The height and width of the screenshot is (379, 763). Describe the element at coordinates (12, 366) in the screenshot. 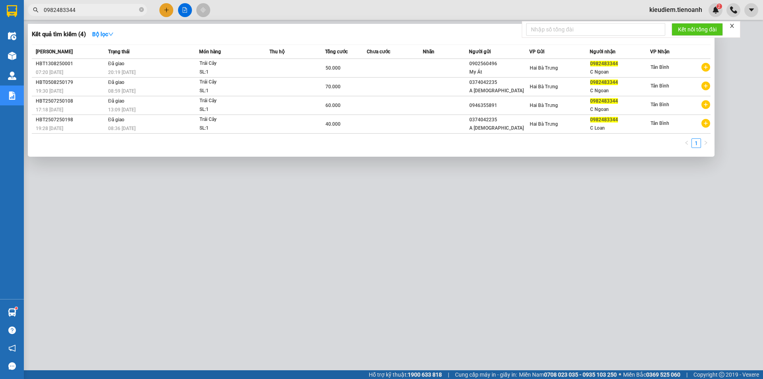

I see `span: message` at that location.